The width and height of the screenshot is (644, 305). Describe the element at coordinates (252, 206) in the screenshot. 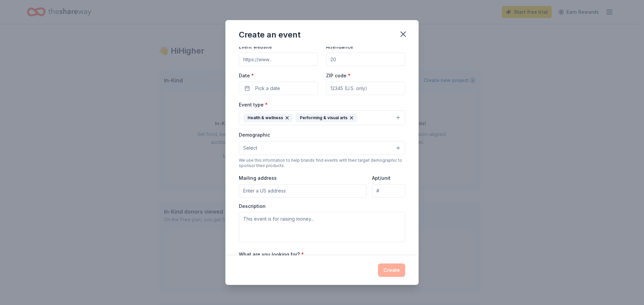

I see `label: Description` at that location.